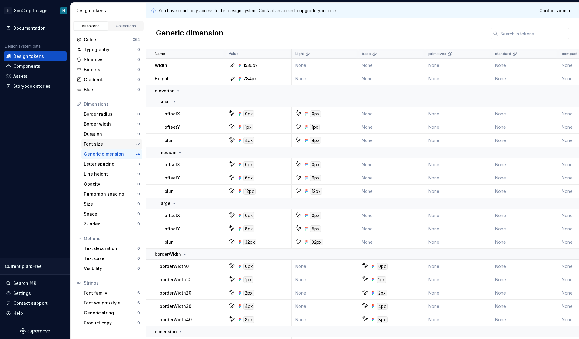  I want to click on a: Text decoration0, so click(112, 249).